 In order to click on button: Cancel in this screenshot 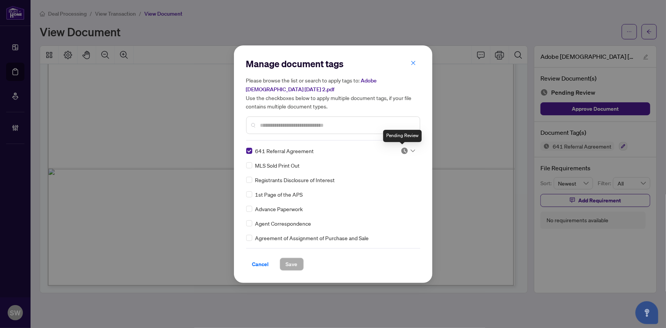, I will do `click(261, 264)`.